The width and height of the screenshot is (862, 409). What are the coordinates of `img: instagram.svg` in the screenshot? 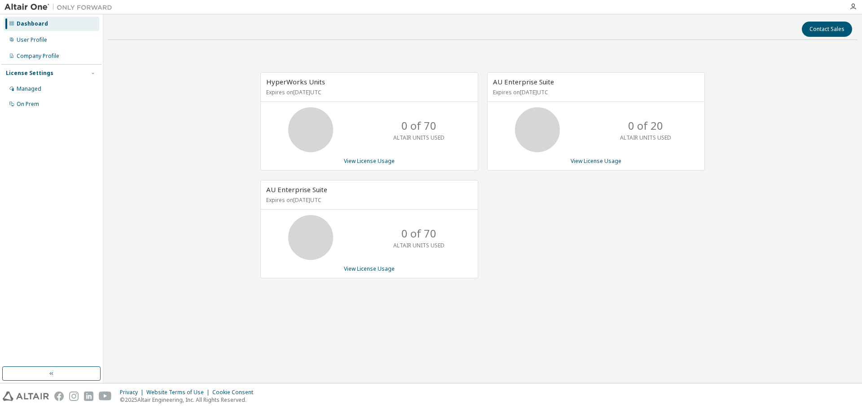 It's located at (74, 396).